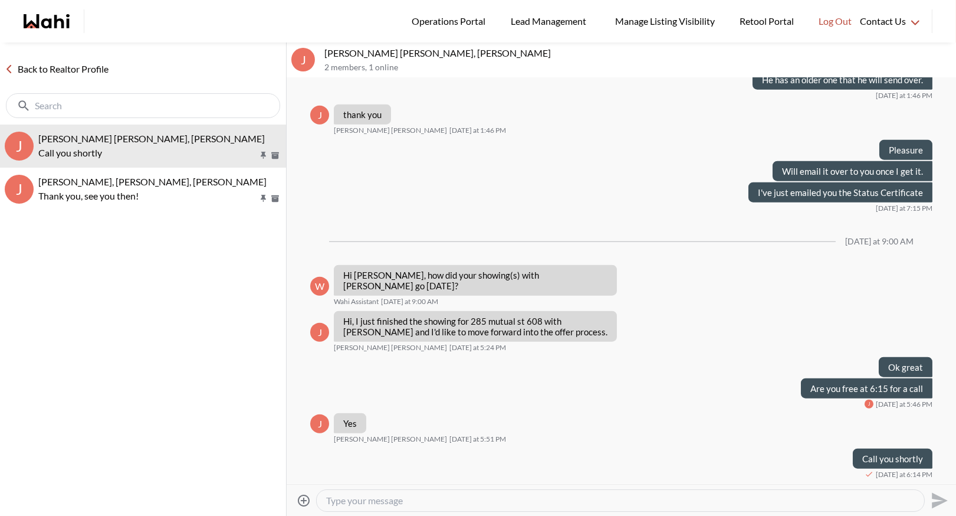  Describe the element at coordinates (842, 80) in the screenshot. I see `p: He has an older one that he will send over.` at that location.